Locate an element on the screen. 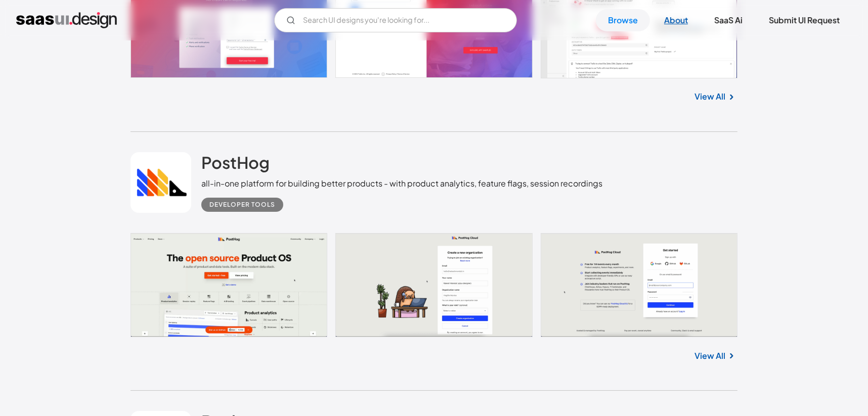  h2: PostHog is located at coordinates (236, 162).